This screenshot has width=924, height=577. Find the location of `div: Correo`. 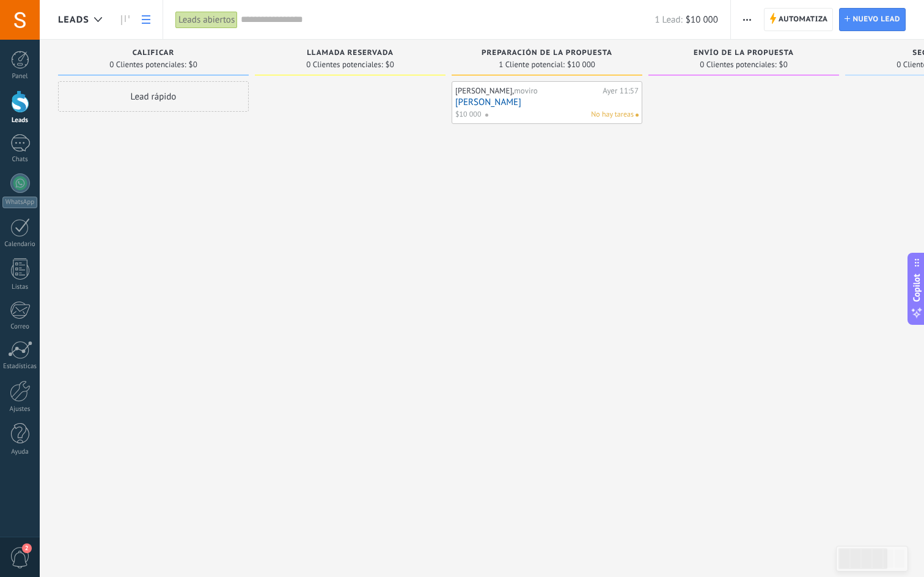

div: Correo is located at coordinates (20, 327).